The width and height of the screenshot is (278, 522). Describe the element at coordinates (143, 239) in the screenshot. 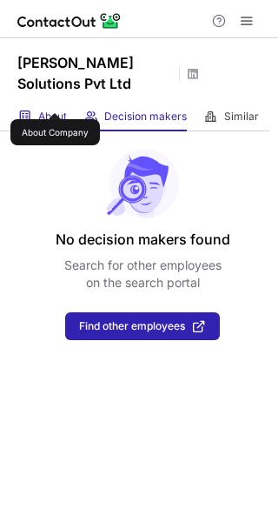

I see `header: No decision makers found` at that location.